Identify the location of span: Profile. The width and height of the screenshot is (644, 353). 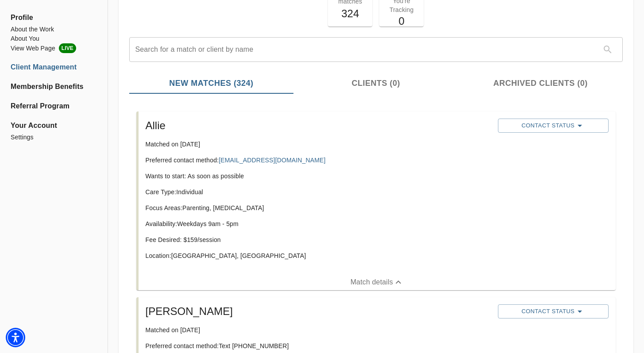
(53, 18).